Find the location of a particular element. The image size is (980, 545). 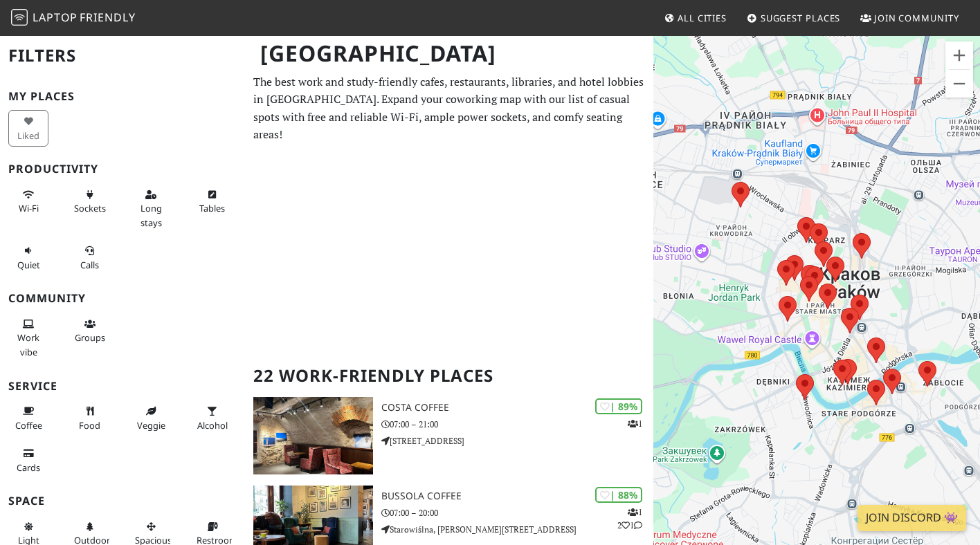

button: Work vibe is located at coordinates (29, 337).